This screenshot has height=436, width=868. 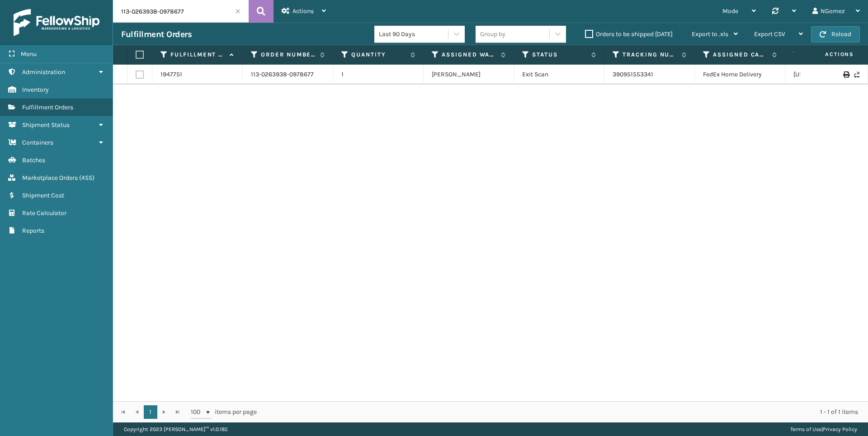 I want to click on td: 1, so click(x=378, y=75).